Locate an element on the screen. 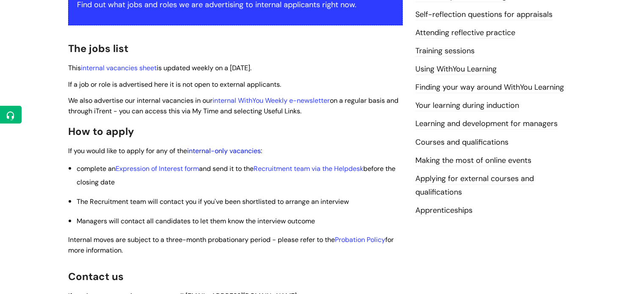 The height and width of the screenshot is (294, 644). a: Self-reflection questions for appraisals is located at coordinates (484, 15).